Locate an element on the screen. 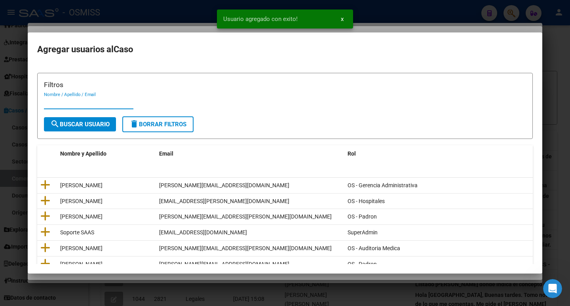 This screenshot has width=570, height=306. span: OS - Gerencia Administrativa is located at coordinates (382, 185).